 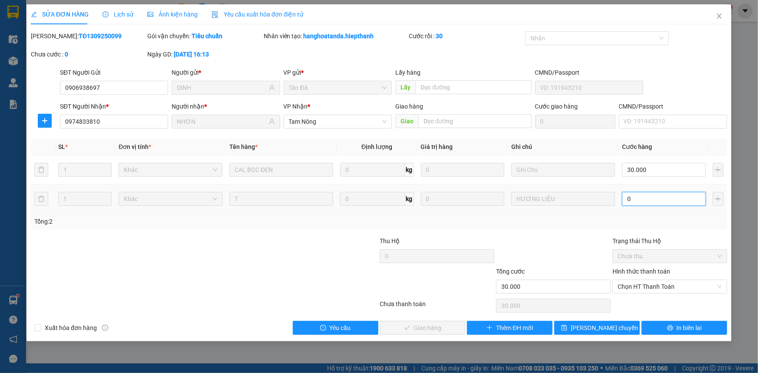 What do you see at coordinates (564, 328) in the screenshot?
I see `span: save` at bounding box center [564, 328].